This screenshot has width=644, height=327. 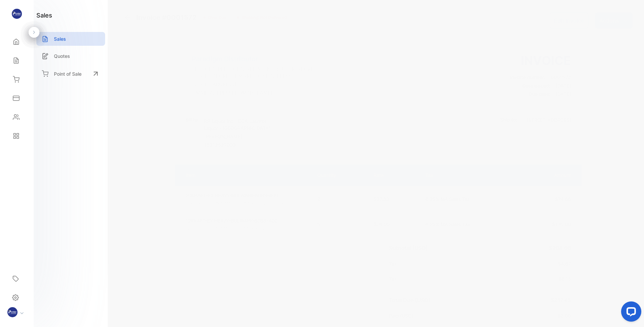 I want to click on p: 5, so click(x=339, y=224).